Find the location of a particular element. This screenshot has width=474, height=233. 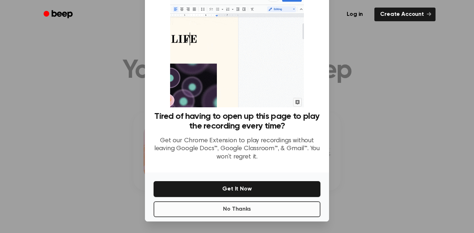

button: No Thanks is located at coordinates (237, 209).